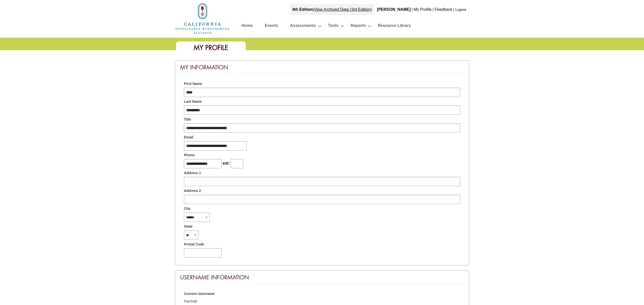 Image resolution: width=644 pixels, height=305 pixels. Describe the element at coordinates (359, 26) in the screenshot. I see `a: Reports` at that location.